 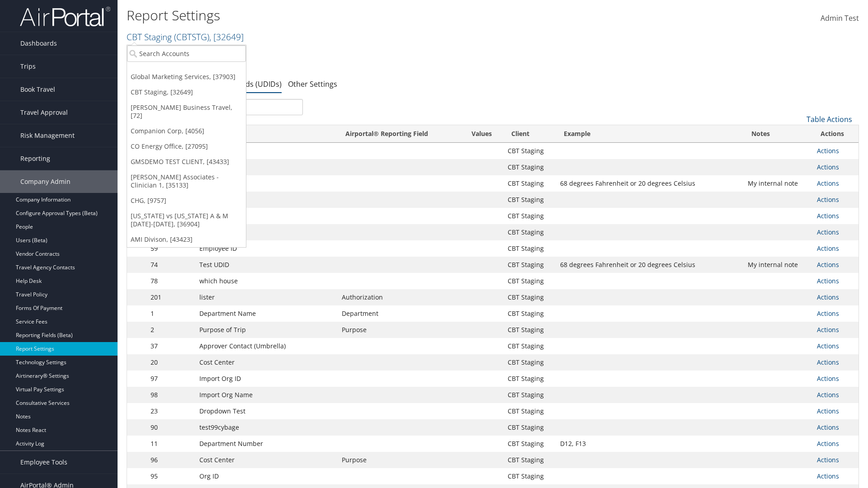 I want to click on td: 1, so click(x=170, y=314).